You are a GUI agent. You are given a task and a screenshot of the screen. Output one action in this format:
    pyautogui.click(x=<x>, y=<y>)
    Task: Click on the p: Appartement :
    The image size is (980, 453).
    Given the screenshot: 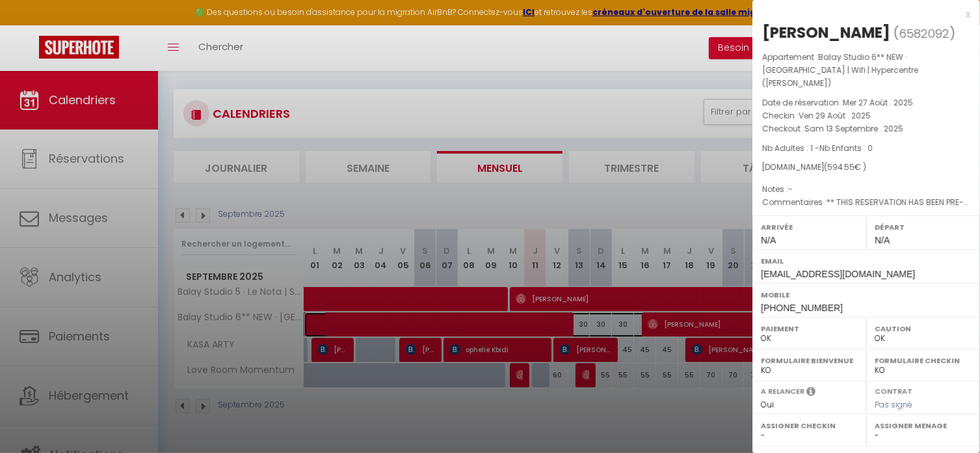 What is the action you would take?
    pyautogui.click(x=866, y=70)
    